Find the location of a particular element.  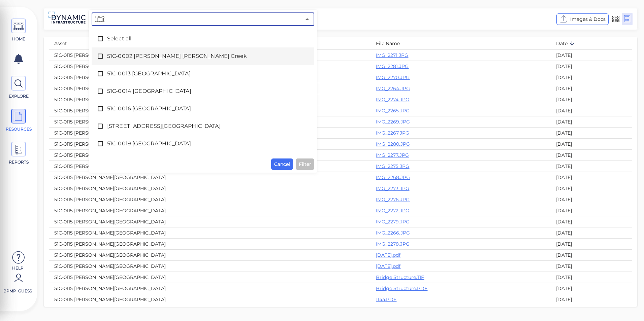

a: IMG_2274.JPG is located at coordinates (393, 100).